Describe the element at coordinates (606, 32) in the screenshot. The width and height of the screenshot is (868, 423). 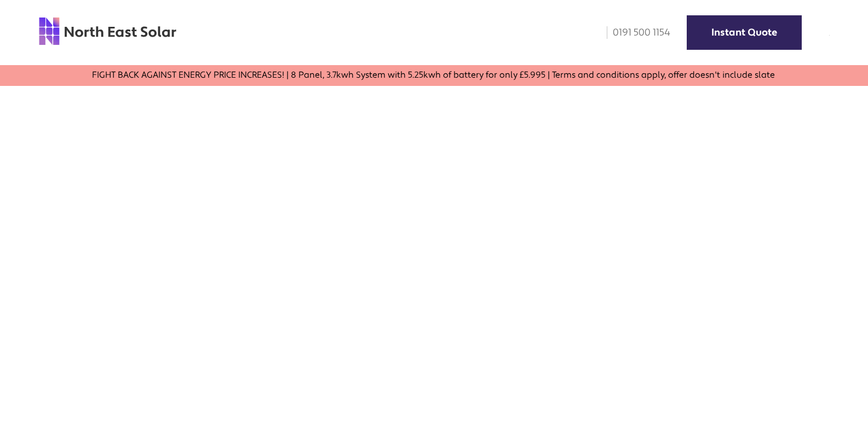
I see `img: phone icon` at that location.